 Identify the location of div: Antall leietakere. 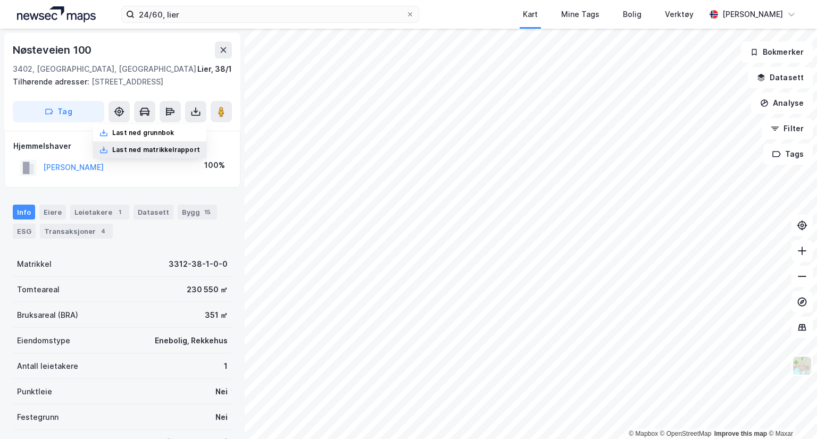
(47, 366).